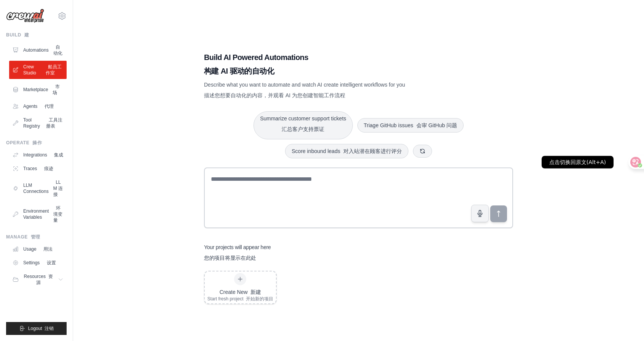  I want to click on a: Environment Variables 环境变量, so click(38, 214).